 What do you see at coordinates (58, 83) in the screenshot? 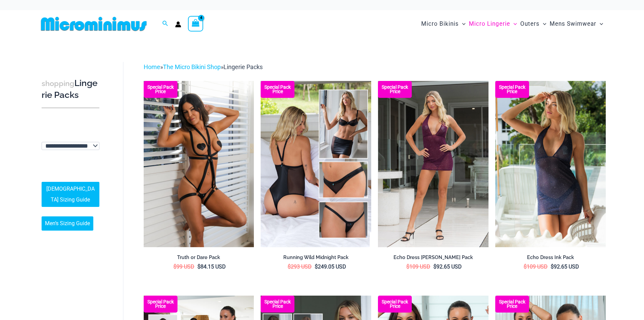
I see `span: shopping` at bounding box center [58, 83].